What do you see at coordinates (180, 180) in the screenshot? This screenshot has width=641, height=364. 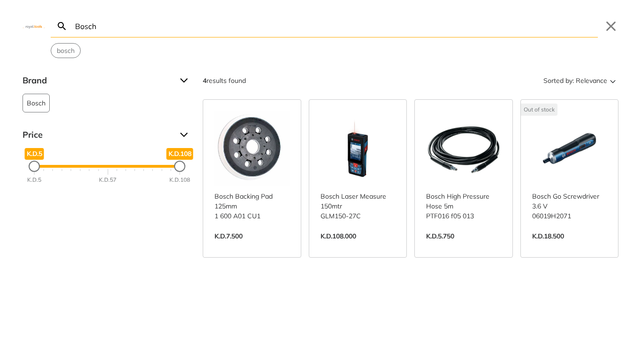 I see `div: K.D.108` at bounding box center [180, 180].